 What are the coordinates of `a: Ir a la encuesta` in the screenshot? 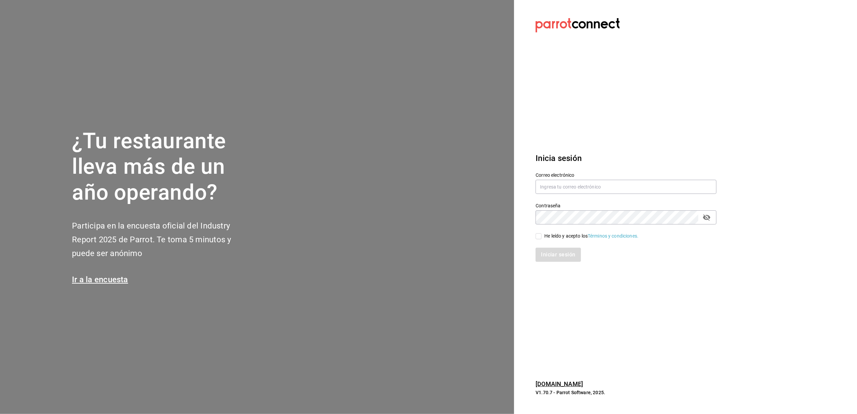 It's located at (100, 280).